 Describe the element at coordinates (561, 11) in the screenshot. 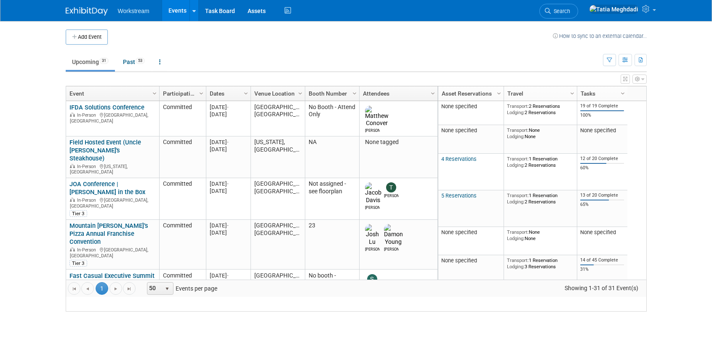

I see `span: Search` at that location.